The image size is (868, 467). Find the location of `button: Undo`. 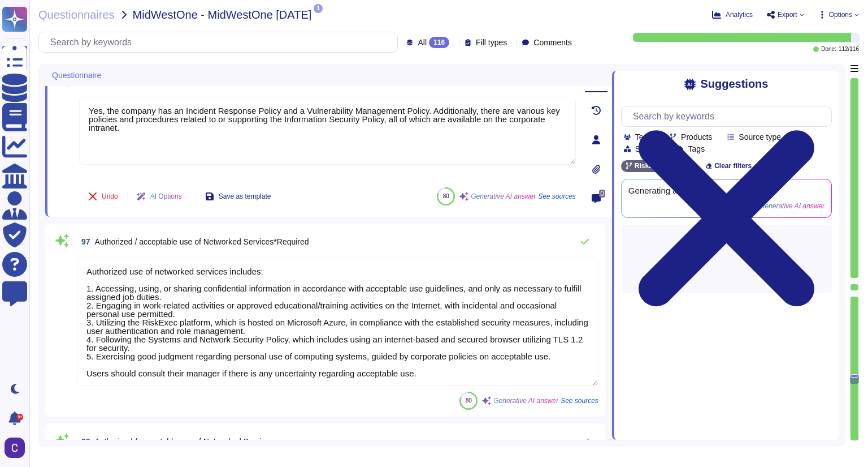

button: Undo is located at coordinates (103, 196).